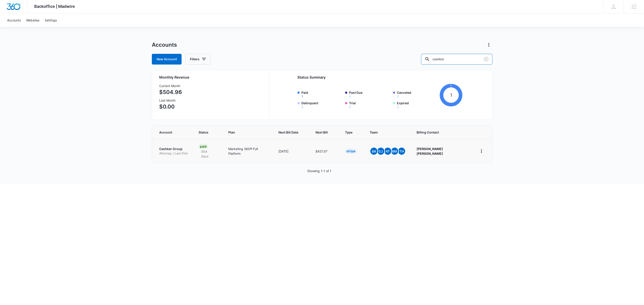 The image size is (644, 305). Describe the element at coordinates (211, 77) in the screenshot. I see `h2: Monthly Revenue` at that location.